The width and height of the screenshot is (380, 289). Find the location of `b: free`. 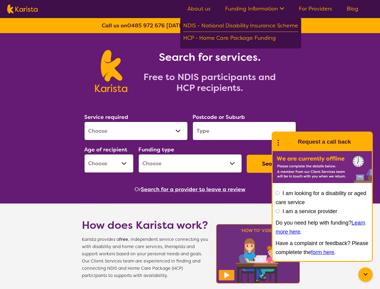

b: free is located at coordinates (124, 239).